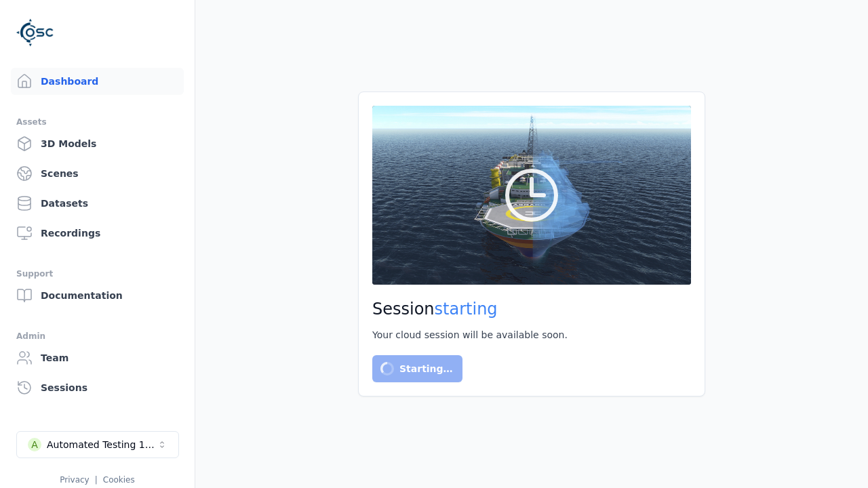 This screenshot has width=868, height=488. I want to click on img: Logo, so click(35, 33).